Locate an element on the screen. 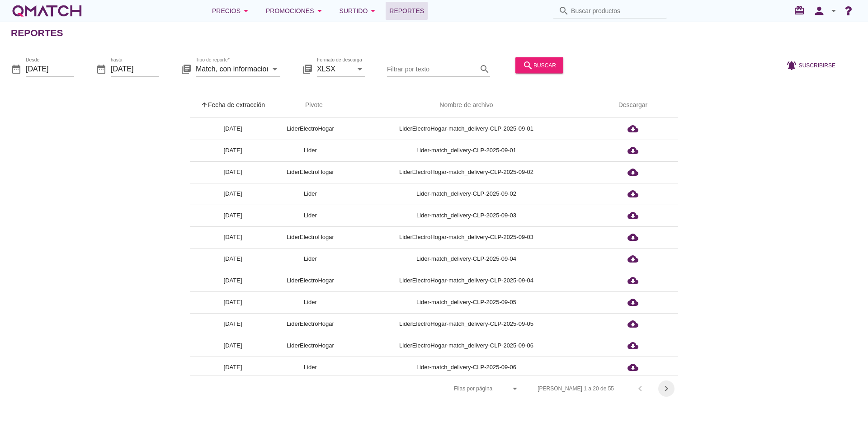 This screenshot has height=427, width=868. div: Surtido is located at coordinates (359, 11).